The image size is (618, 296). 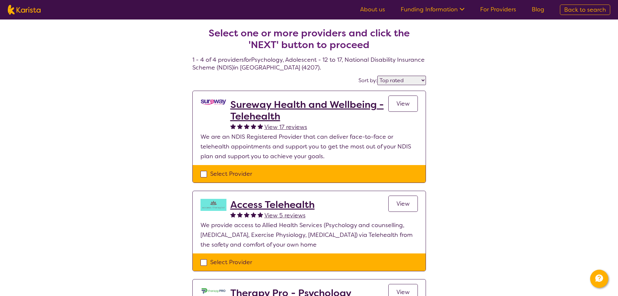 What do you see at coordinates (585, 10) in the screenshot?
I see `span: Back to search` at bounding box center [585, 10].